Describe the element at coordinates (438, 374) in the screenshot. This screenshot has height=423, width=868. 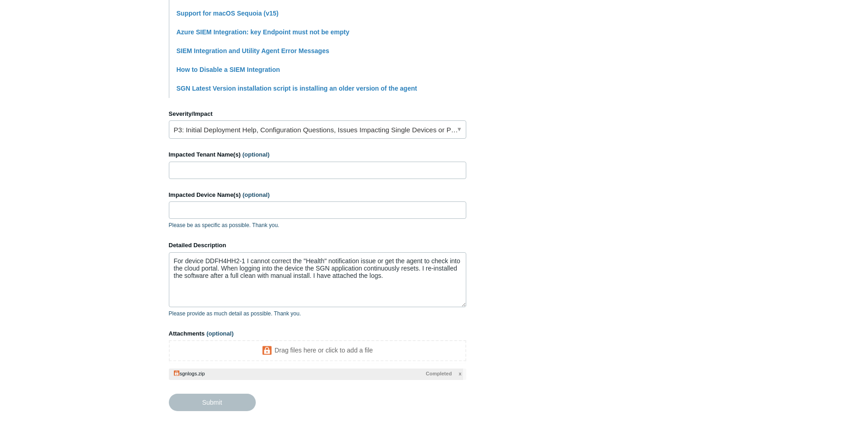
I see `span: Completed` at that location.